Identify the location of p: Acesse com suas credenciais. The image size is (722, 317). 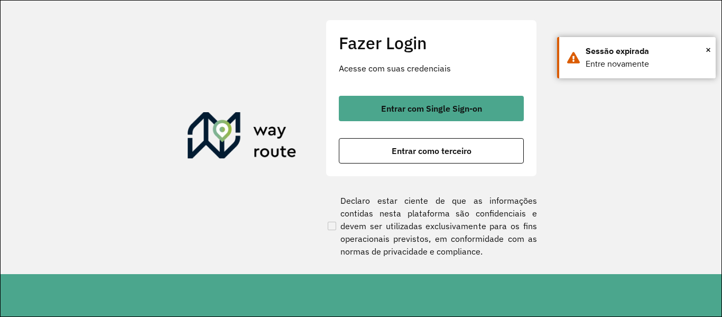
(431, 68).